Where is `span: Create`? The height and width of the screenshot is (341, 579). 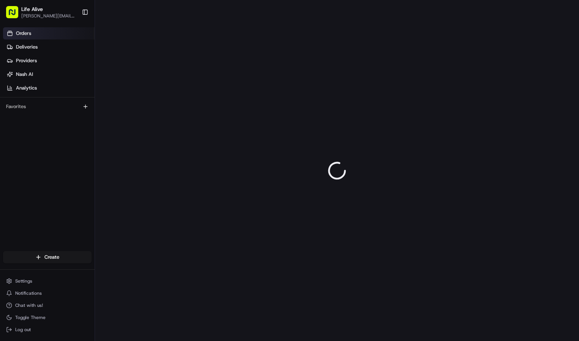
span: Create is located at coordinates (52, 257).